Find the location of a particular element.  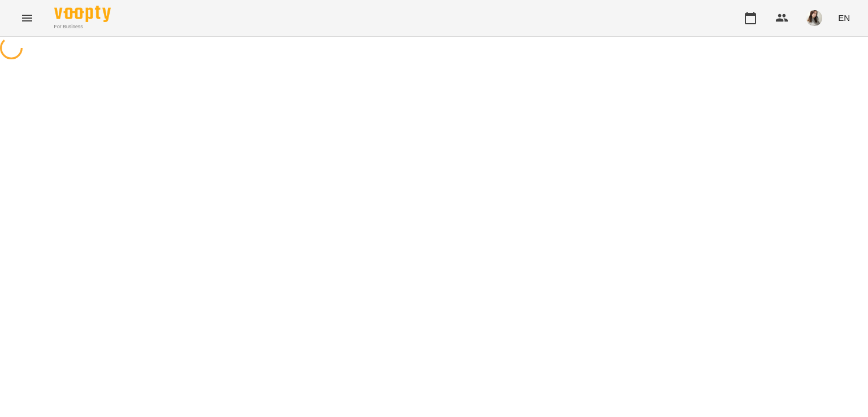

button: Menu is located at coordinates (27, 18).